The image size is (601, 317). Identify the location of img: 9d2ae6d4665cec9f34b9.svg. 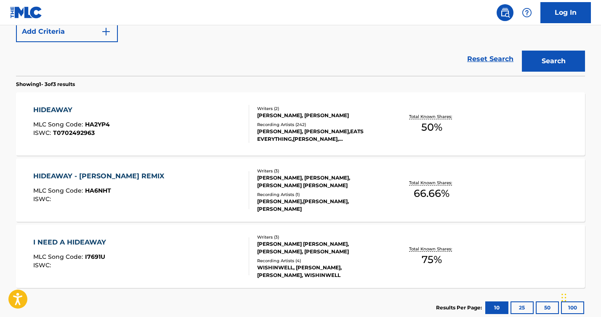
(106, 32).